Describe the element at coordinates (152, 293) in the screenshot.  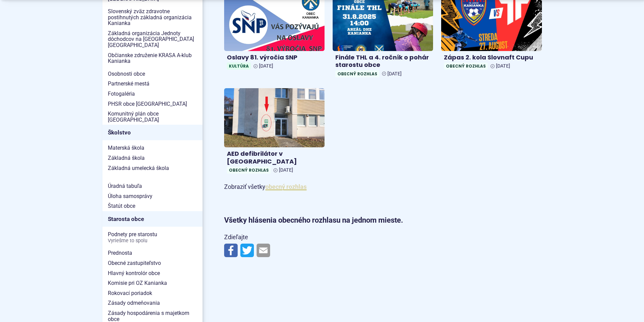
I see `span: Rokovací poriadok` at that location.